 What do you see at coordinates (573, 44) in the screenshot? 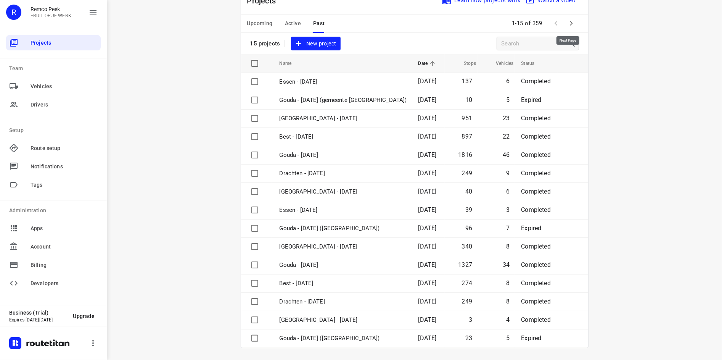
I see `div: Search` at bounding box center [573, 44].